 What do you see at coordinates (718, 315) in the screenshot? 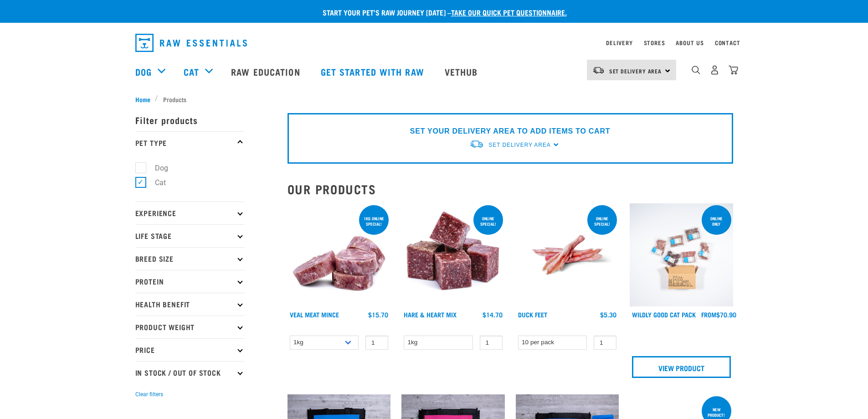
I see `div: $70.90` at bounding box center [718, 315].